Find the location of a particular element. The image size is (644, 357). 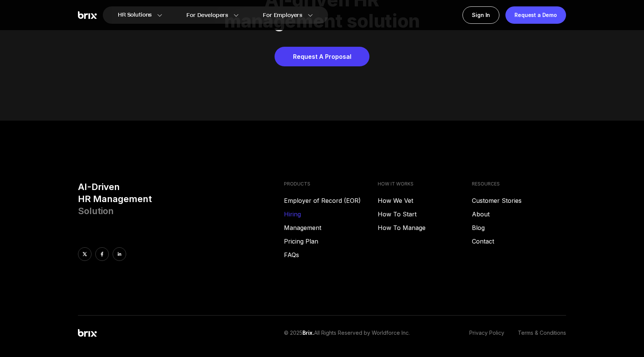

a: How We Vet is located at coordinates (425, 201).